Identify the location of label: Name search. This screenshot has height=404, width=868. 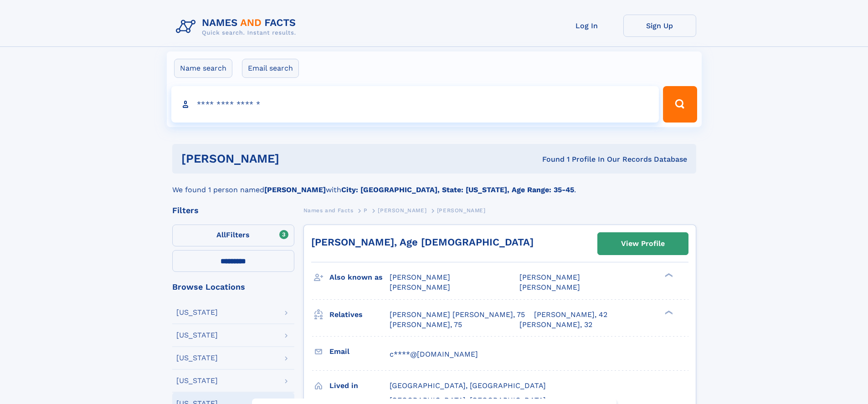
(204, 68).